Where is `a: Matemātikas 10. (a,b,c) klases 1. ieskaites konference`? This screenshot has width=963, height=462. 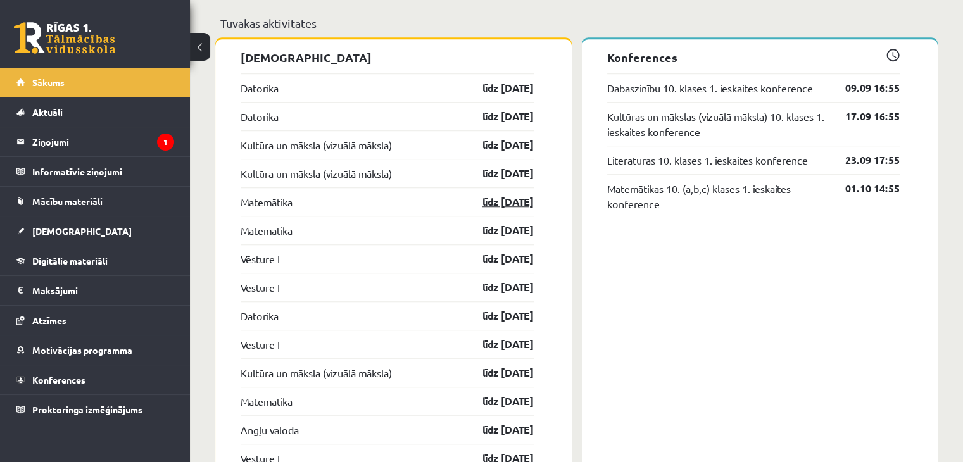 a: Matemātikas 10. (a,b,c) klases 1. ieskaites konference is located at coordinates (717, 196).